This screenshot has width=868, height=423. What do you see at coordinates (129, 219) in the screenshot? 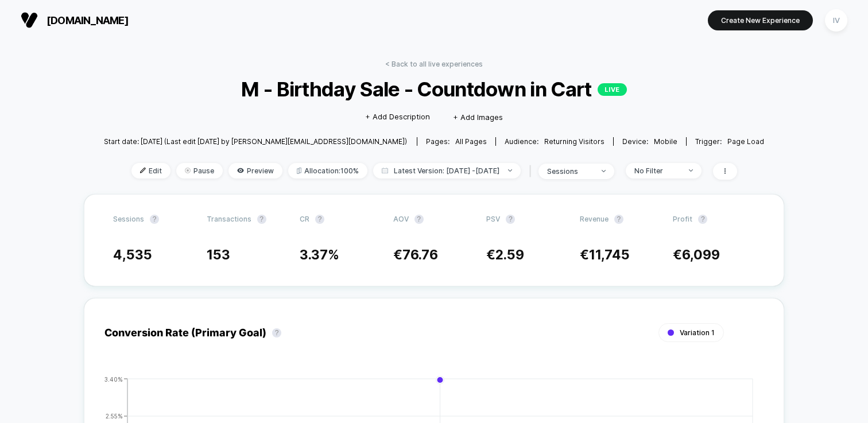
I see `span: Sessions` at bounding box center [129, 219].